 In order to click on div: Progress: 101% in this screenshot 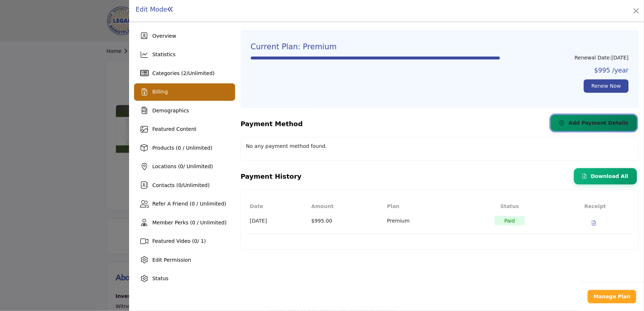, I will do `click(375, 58)`.